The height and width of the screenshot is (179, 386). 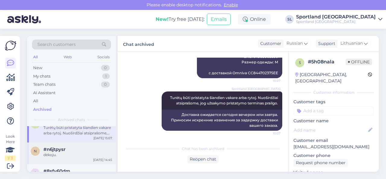 I want to click on span: Enable, so click(x=231, y=5).